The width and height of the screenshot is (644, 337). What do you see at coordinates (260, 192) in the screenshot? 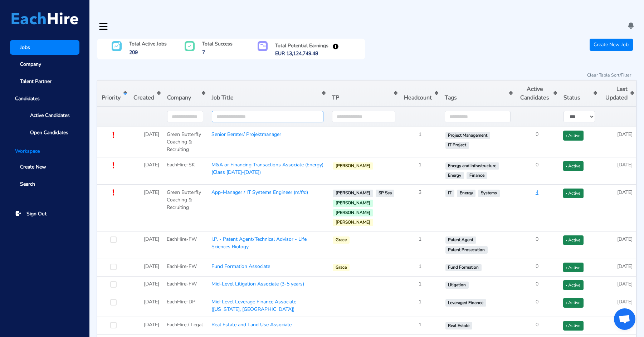
I see `a: App-Manager / IT Systems Engineer (m/f/d)` at bounding box center [260, 192].